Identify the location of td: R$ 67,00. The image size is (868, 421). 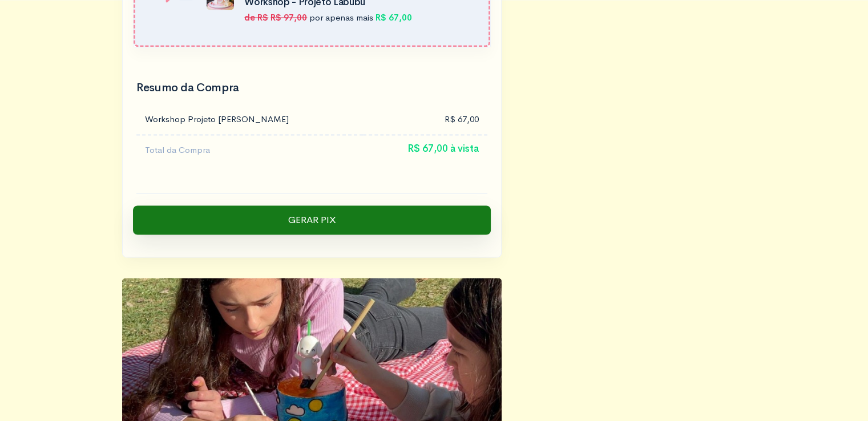
(425, 120).